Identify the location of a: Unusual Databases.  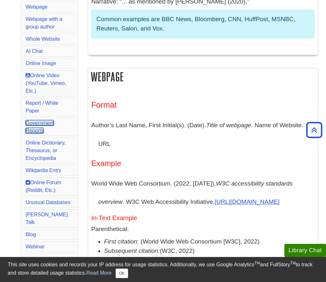
(48, 202).